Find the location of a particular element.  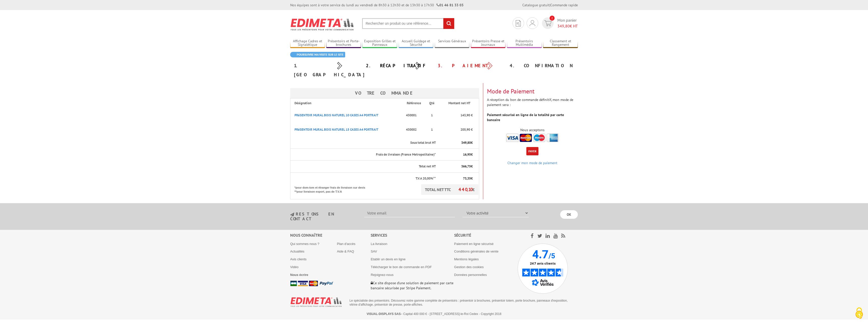

a: Vidéo is located at coordinates (294, 267).